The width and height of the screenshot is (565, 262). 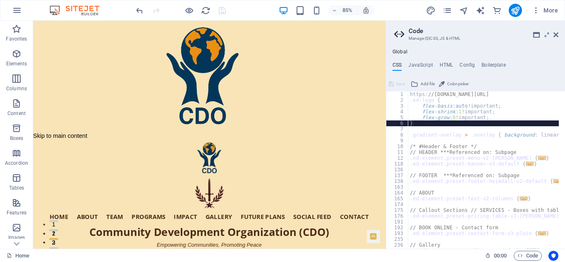 I want to click on span: Code, so click(x=528, y=256).